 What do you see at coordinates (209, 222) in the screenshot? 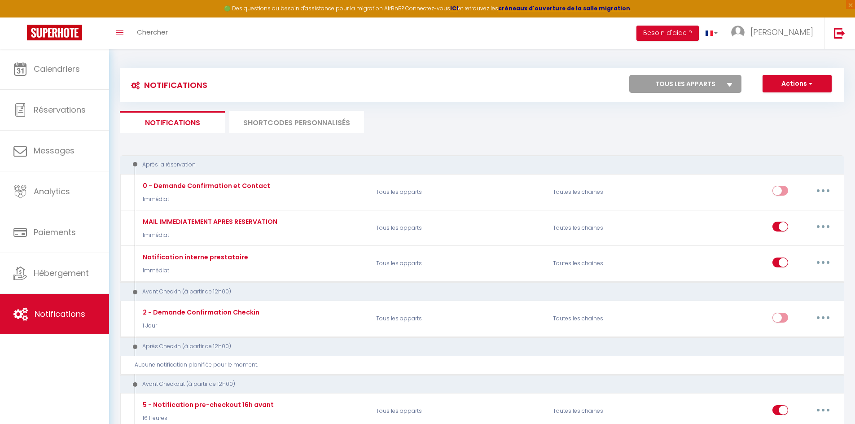
I see `div: MAIL IMMEDIATEMENT APRES RESERVATION` at bounding box center [209, 222].